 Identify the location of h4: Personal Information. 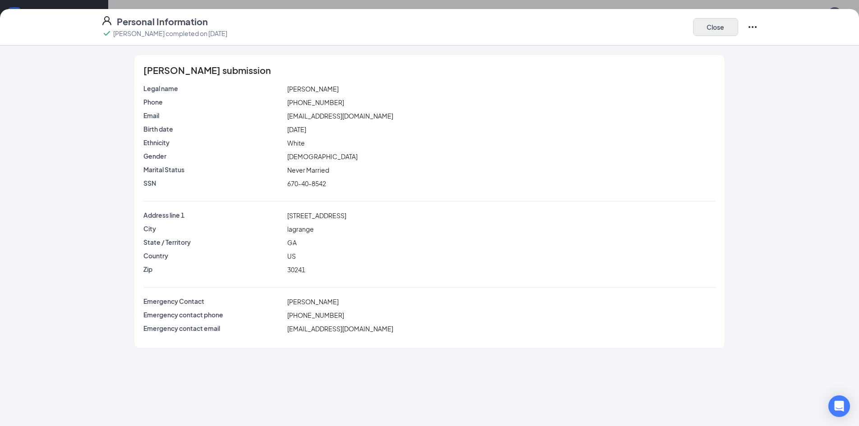
(162, 22).